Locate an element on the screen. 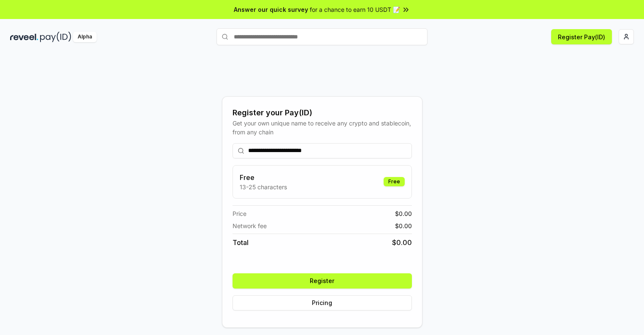 Image resolution: width=644 pixels, height=335 pixels. span: for a chance to earn 10 USDT 📝 is located at coordinates (355, 9).